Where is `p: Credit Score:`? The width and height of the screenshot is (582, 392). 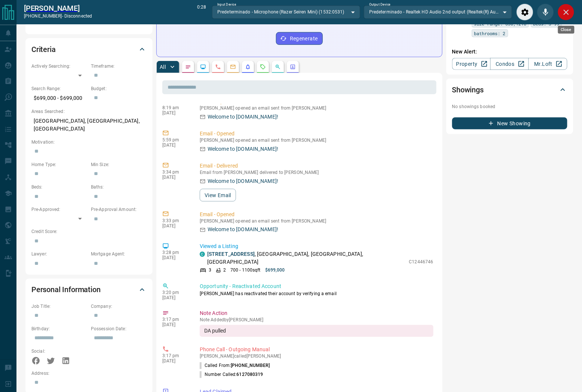
p: Credit Score: is located at coordinates (89, 232).